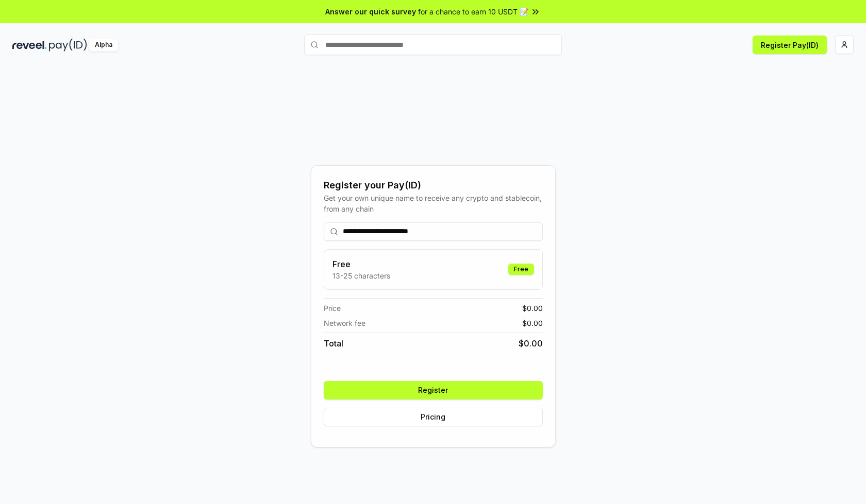 The image size is (866, 504). Describe the element at coordinates (29, 45) in the screenshot. I see `img: reveel_dark` at that location.